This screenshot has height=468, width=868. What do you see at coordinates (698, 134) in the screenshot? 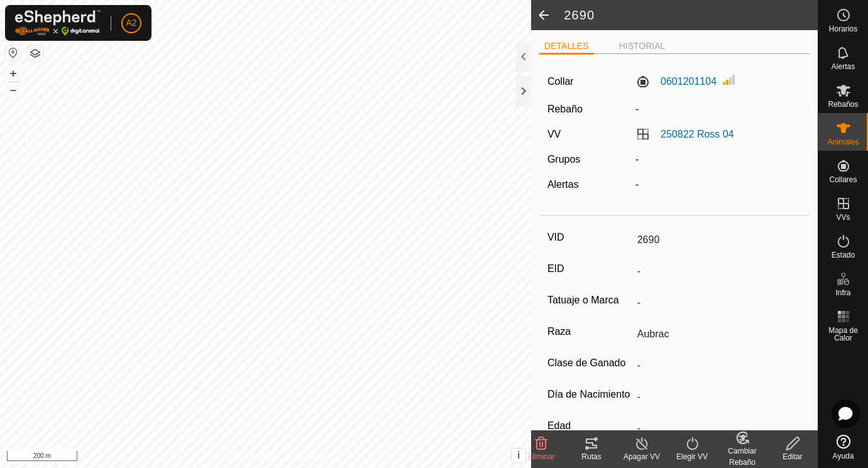
I see `a: 250822 Ross 04` at bounding box center [698, 134].